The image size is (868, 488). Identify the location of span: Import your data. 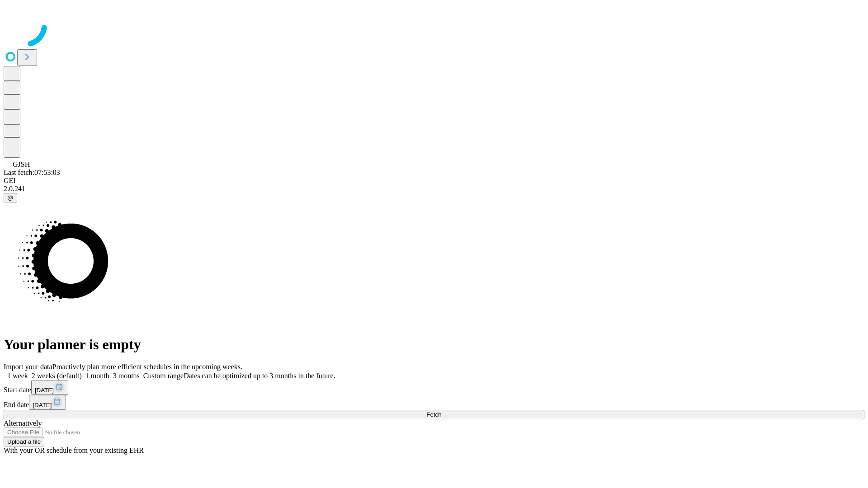
(28, 366).